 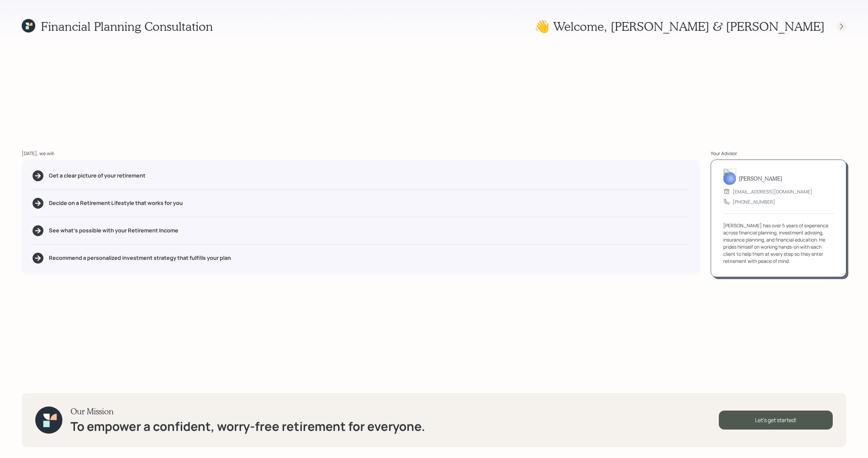 I want to click on div: Let's get started!, so click(x=776, y=420).